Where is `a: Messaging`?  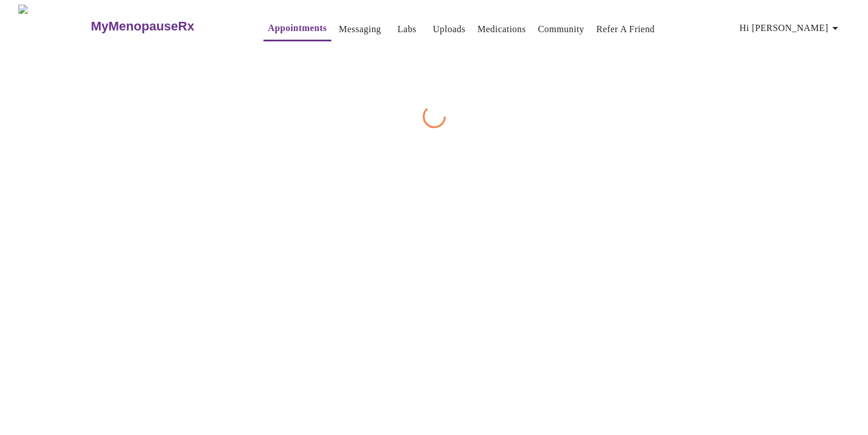 a: Messaging is located at coordinates (359, 29).